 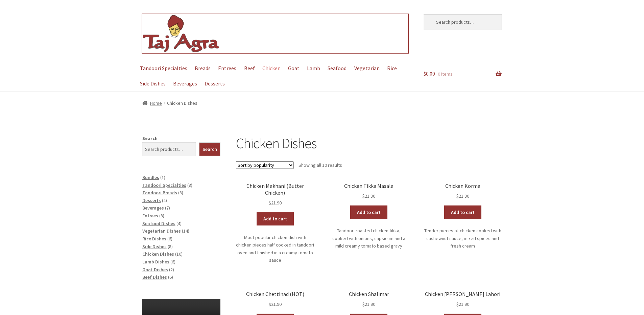 What do you see at coordinates (275, 299) in the screenshot?
I see `a: Chicken Chettinad (HOT) $21.90` at bounding box center [275, 299].